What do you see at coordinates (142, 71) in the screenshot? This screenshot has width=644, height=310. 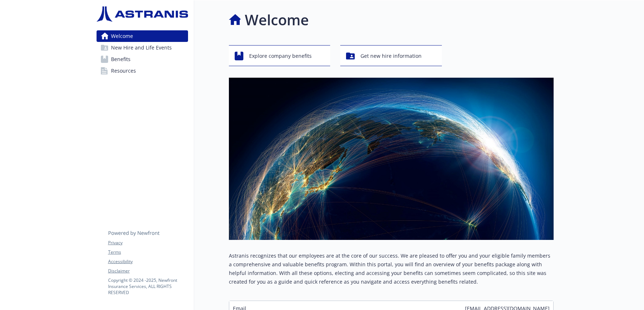 I see `a: Resources` at bounding box center [142, 71].